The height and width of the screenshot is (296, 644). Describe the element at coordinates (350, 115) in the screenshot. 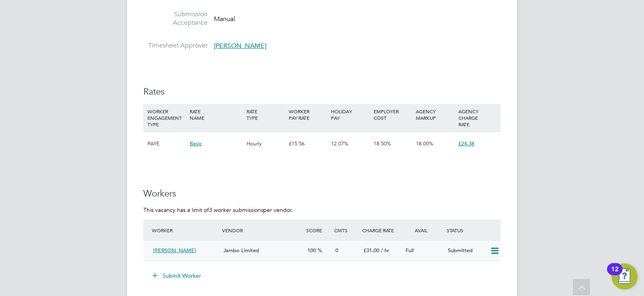

I see `div: HOLIDAY PAY` at that location.